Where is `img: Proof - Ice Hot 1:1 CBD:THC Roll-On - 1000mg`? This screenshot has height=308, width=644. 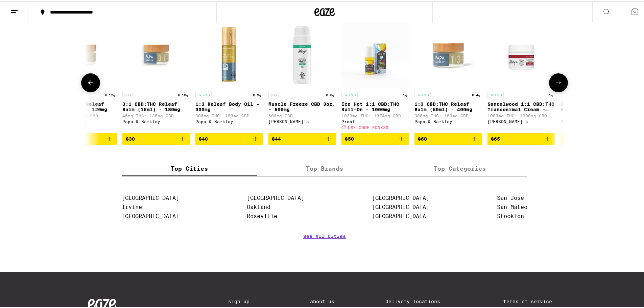
img: Proof - Ice Hot 1:1 CBD:THC Roll-On - 1000mg is located at coordinates (375, 53).